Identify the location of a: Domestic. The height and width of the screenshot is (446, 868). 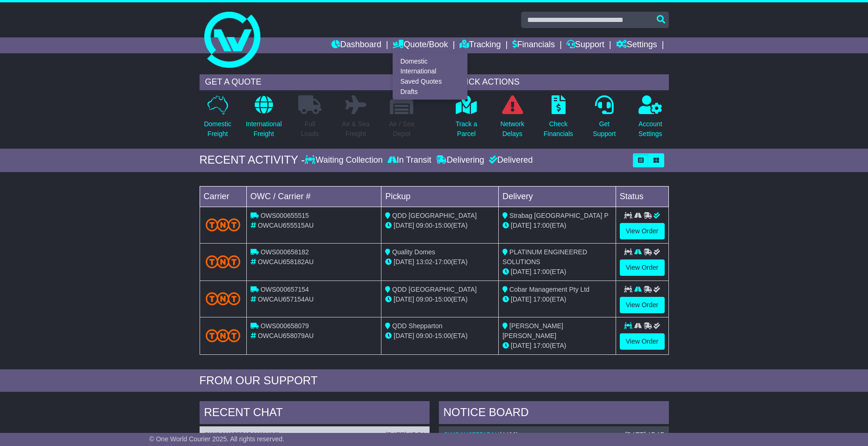
(430, 61).